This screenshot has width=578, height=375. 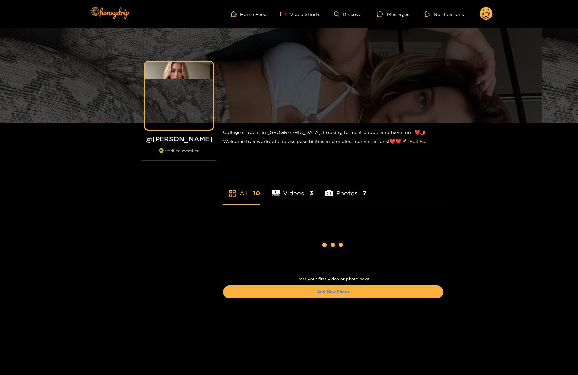 What do you see at coordinates (241, 189) in the screenshot?
I see `li: All` at bounding box center [241, 189].